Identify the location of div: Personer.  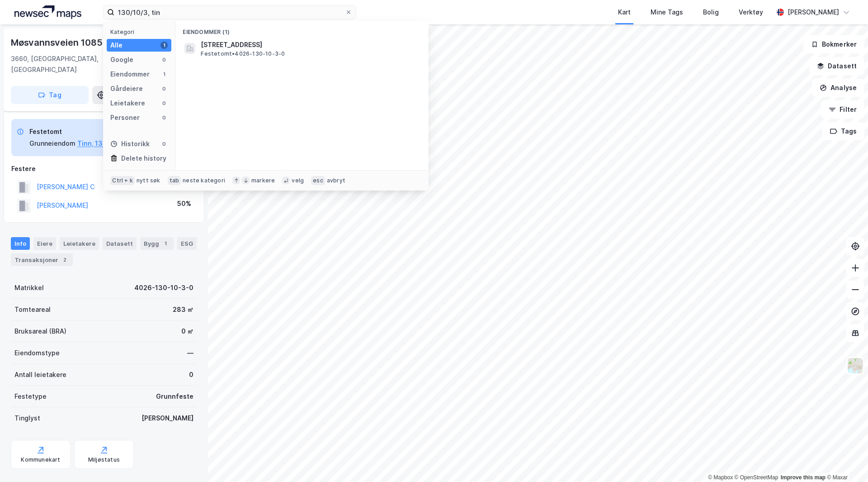
(125, 117).